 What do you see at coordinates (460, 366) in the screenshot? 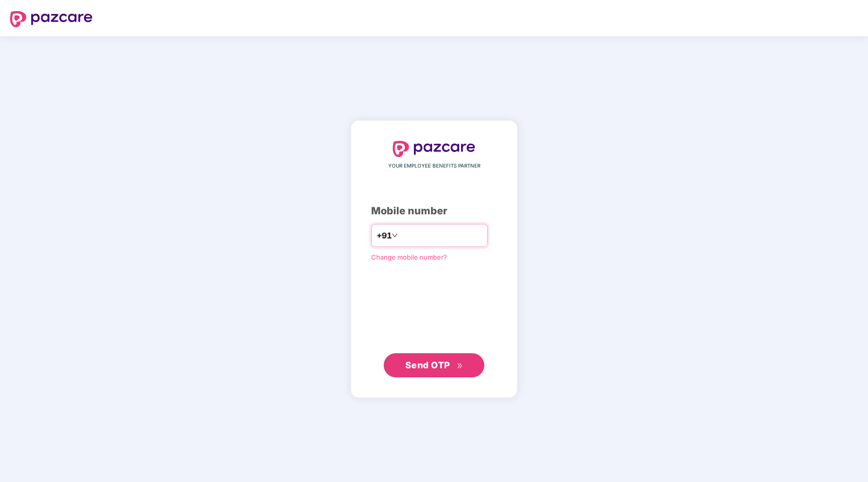
I see `span: double-right` at bounding box center [460, 366].